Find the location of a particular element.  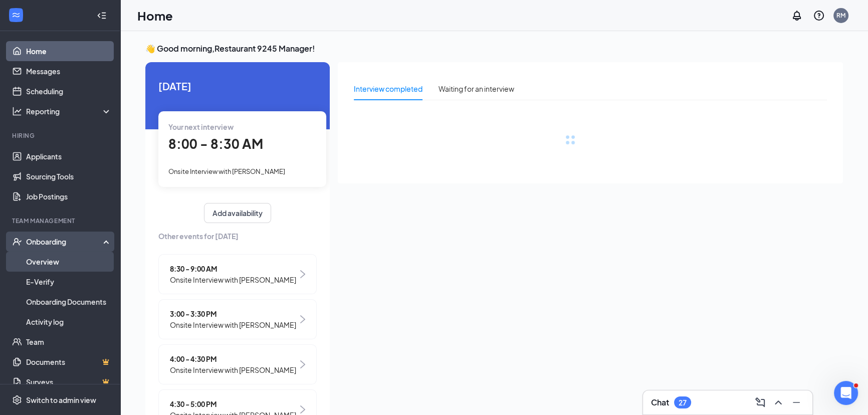

a: Activity log is located at coordinates (69, 321).